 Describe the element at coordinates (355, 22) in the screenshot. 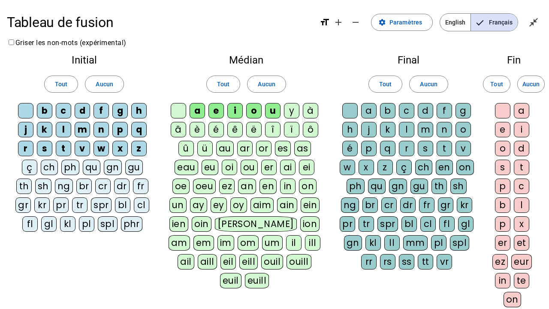

I see `mat-icon: remove` at that location.